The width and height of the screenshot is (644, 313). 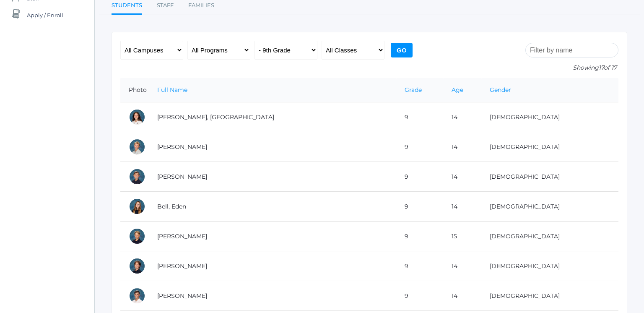 I want to click on div: Eden Bell, so click(x=137, y=206).